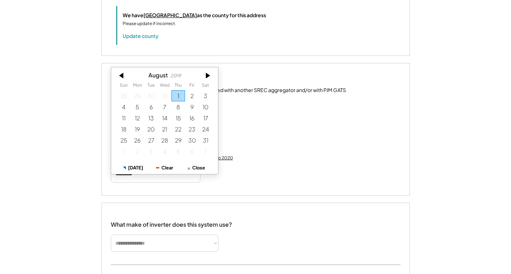  What do you see at coordinates (137, 86) in the screenshot?
I see `th: Monday` at bounding box center [137, 86].